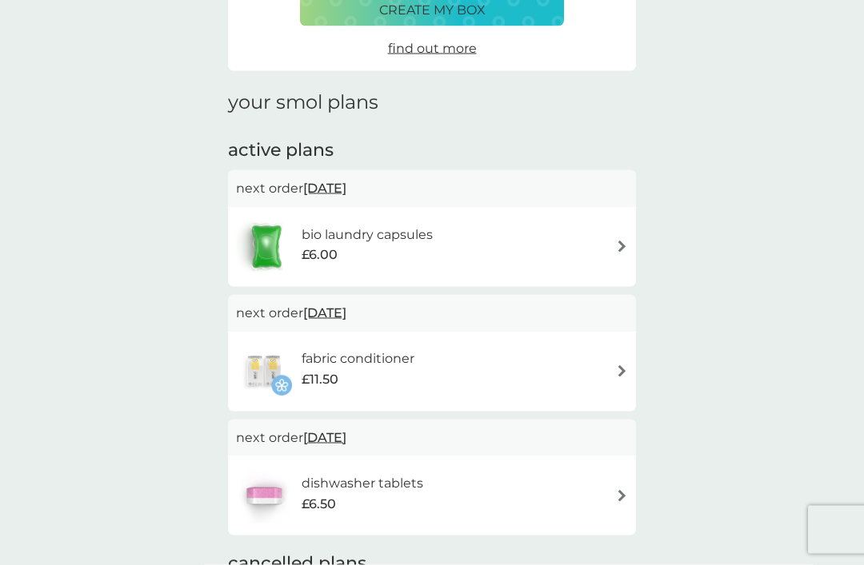 This screenshot has width=864, height=565. I want to click on h1: your smol plans, so click(432, 102).